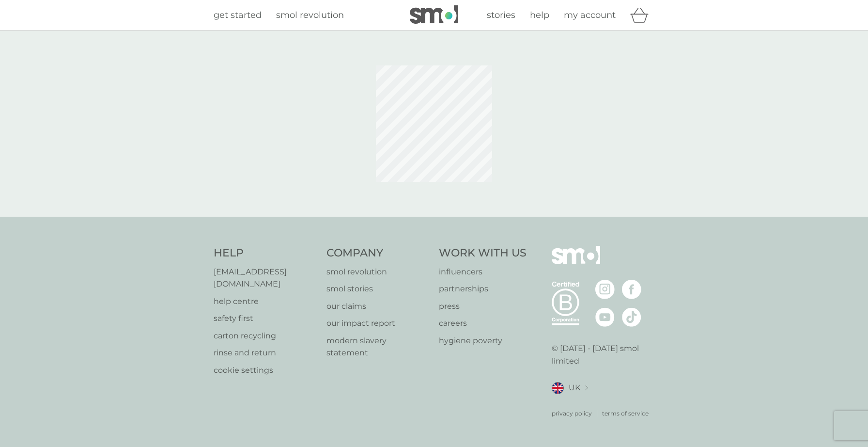 This screenshot has width=868, height=447. I want to click on a: rinse and return, so click(265, 354).